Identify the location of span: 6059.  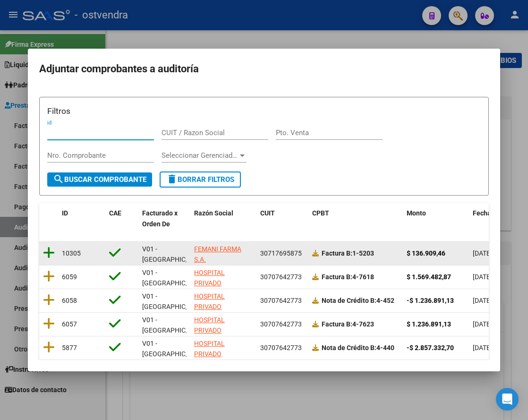
(69, 277).